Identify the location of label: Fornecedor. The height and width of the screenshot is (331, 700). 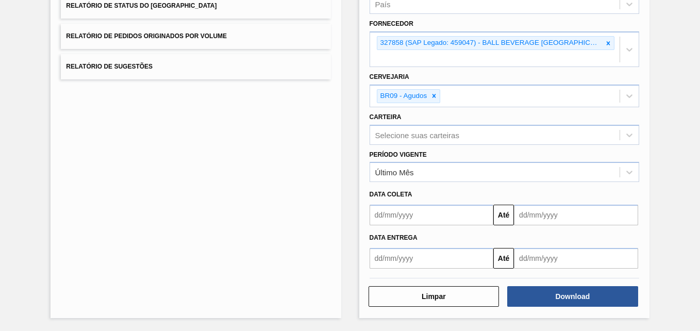
(391, 24).